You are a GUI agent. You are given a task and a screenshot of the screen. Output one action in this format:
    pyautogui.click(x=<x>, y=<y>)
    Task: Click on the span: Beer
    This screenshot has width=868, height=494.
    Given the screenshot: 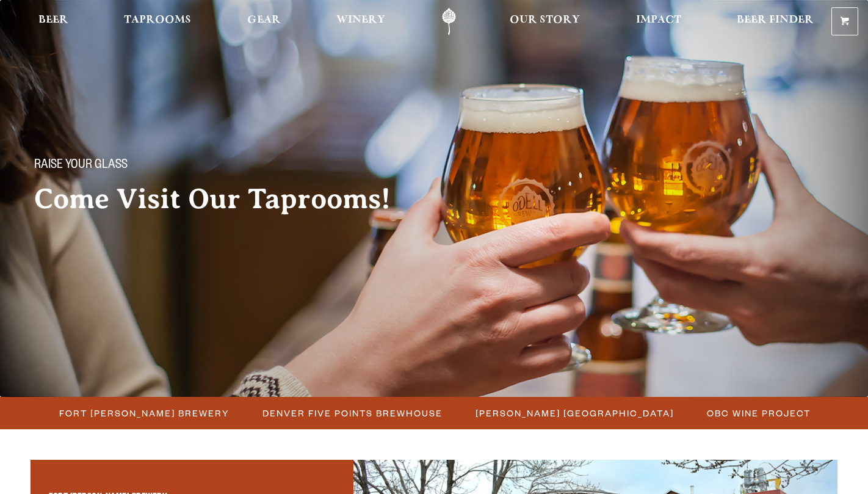 What is the action you would take?
    pyautogui.click(x=53, y=20)
    